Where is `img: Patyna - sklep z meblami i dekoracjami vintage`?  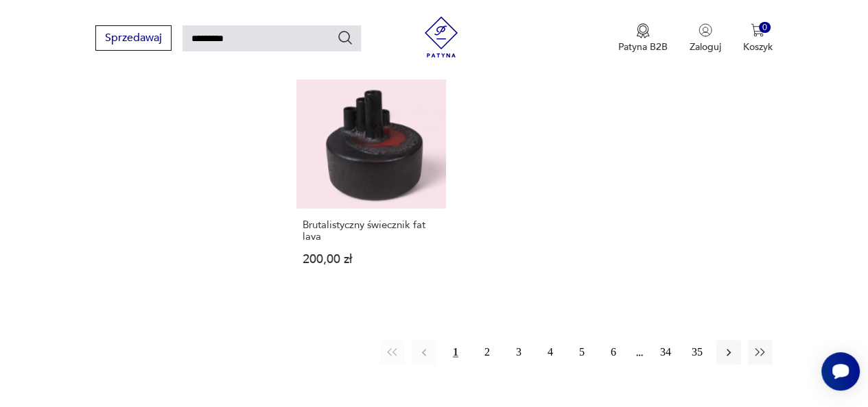 img: Patyna - sklep z meblami i dekoracjami vintage is located at coordinates (441, 37).